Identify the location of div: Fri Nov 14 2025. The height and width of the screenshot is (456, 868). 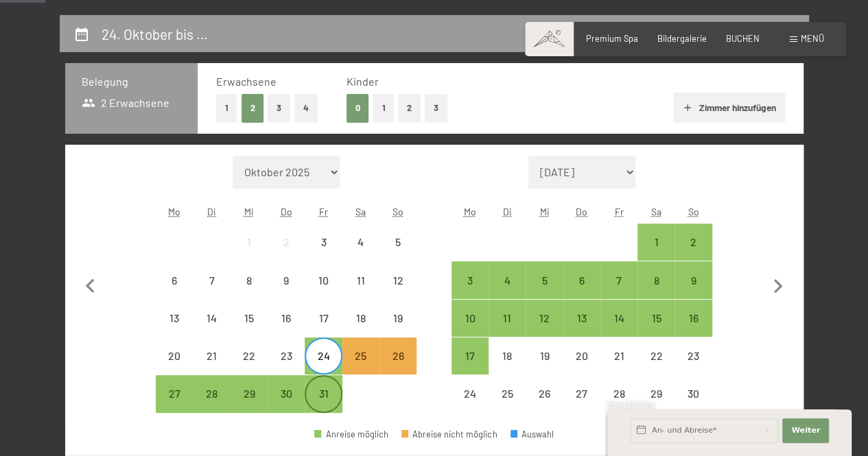
(619, 318).